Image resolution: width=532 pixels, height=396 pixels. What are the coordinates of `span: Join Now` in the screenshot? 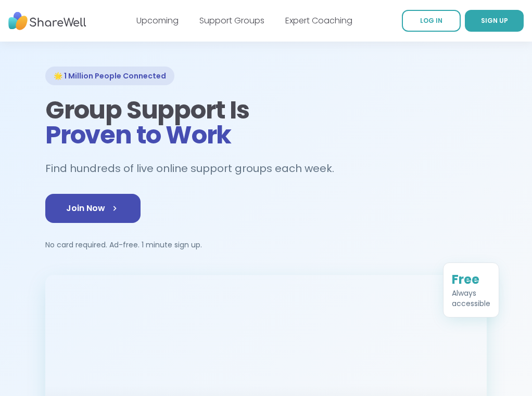 It's located at (93, 208).